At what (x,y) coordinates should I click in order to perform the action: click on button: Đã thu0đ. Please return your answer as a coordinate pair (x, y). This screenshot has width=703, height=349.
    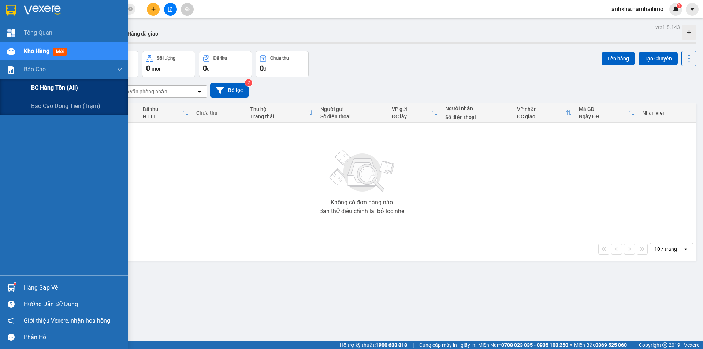
    Looking at the image, I should click on (225, 64).